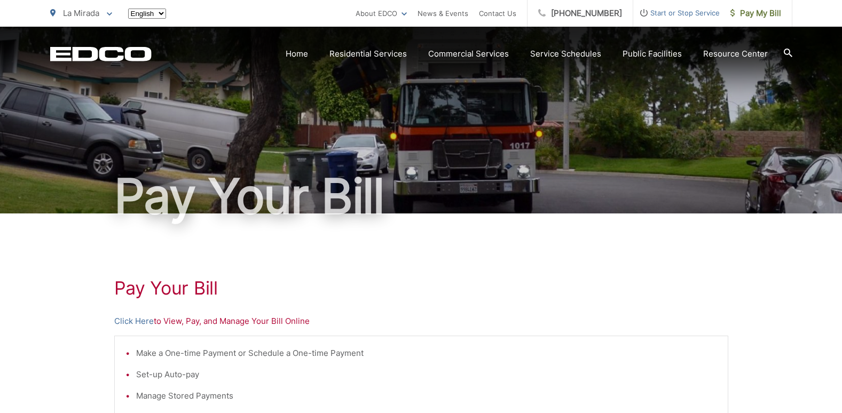 The image size is (842, 413). Describe the element at coordinates (443, 13) in the screenshot. I see `a: News & Events` at that location.